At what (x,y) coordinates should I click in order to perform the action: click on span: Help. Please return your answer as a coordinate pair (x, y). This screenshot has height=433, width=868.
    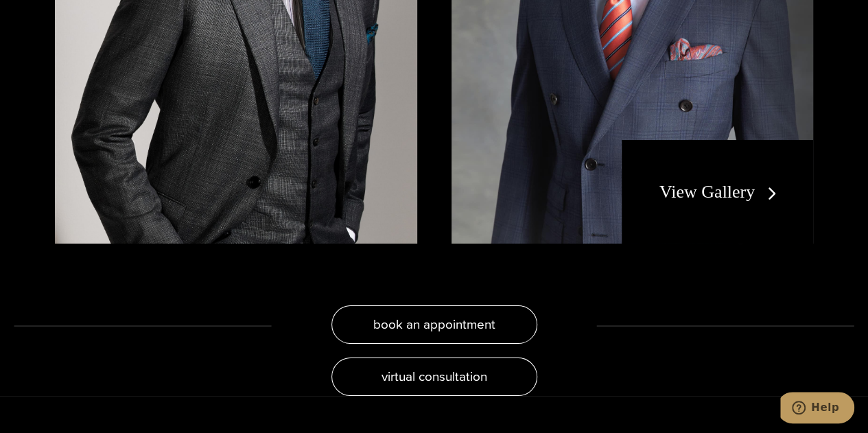
    Looking at the image, I should click on (44, 16).